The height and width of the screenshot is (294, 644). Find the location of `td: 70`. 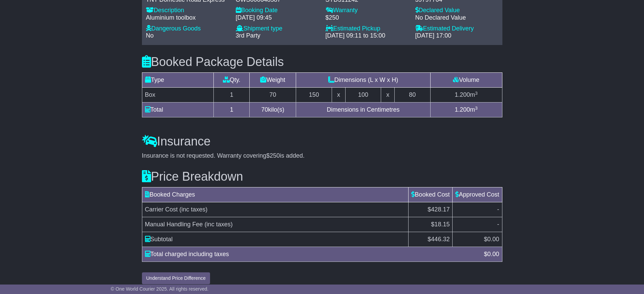

td: 70 is located at coordinates (273, 95).